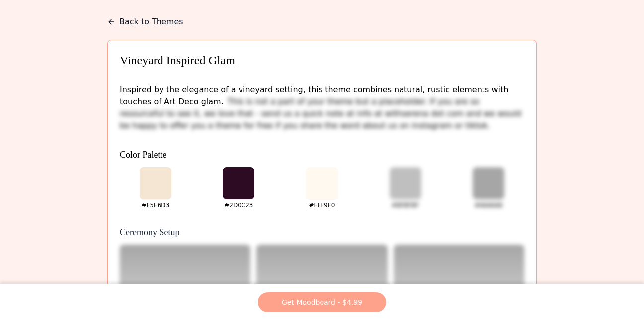 The image size is (644, 320). I want to click on p: Inspired by the elegance of a vineyard setting, this theme combines natural, rustic elements with..., so click(322, 108).